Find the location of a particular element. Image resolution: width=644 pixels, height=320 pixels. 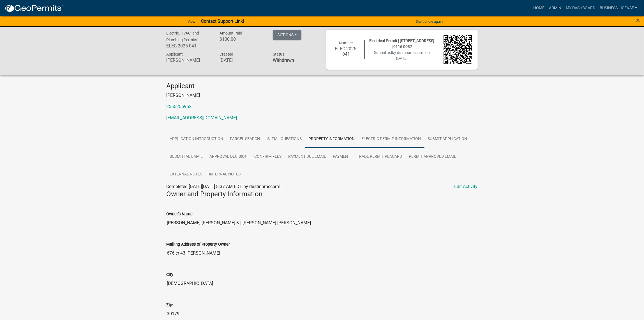

h6: $100.00 is located at coordinates (242, 39).